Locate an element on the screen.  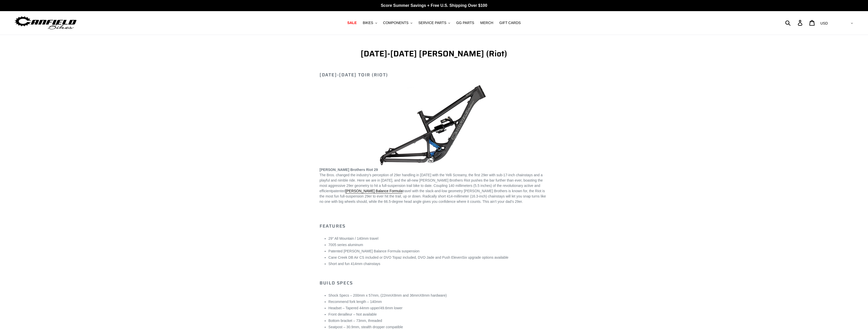
li: Recommend fork length – 140mm is located at coordinates (438, 302).